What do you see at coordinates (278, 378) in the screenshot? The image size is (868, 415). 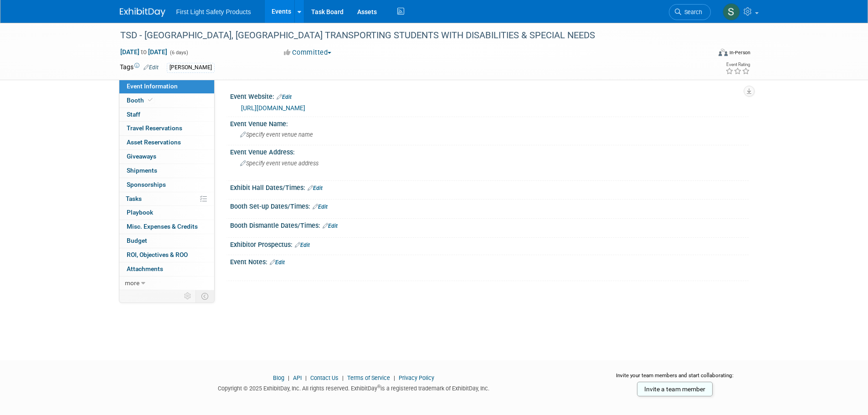 I see `a: Blog` at bounding box center [278, 378].